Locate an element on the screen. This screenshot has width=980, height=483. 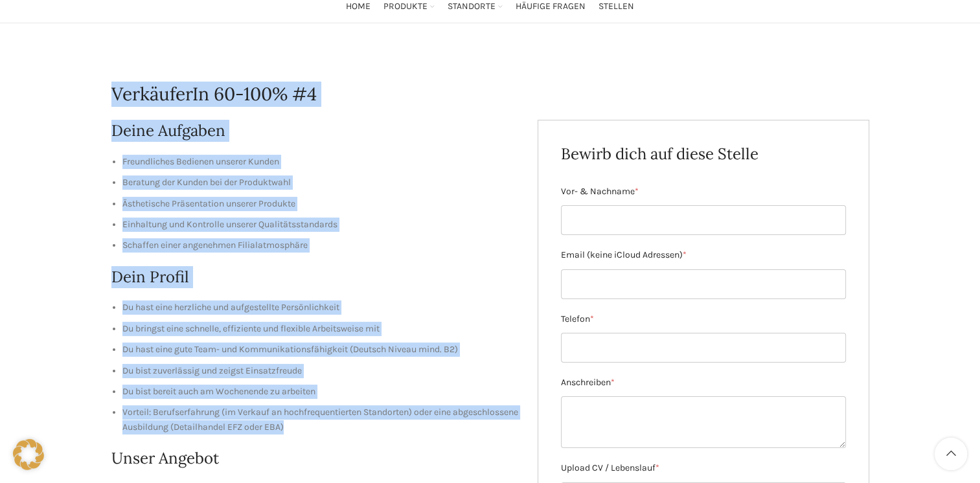
h2: Deine Aufgaben is located at coordinates (315, 131).